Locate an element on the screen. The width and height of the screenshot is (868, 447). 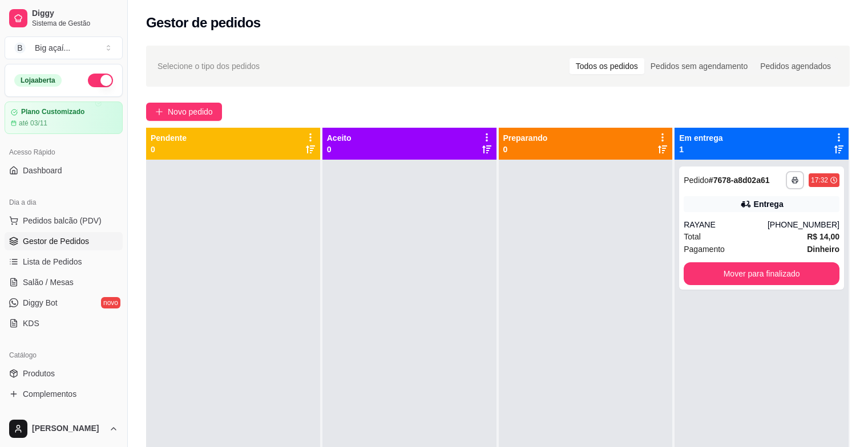
strong: Dinheiro is located at coordinates (823, 249).